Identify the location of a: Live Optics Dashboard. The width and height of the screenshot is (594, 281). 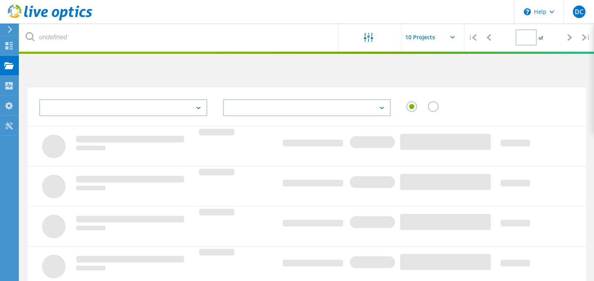
(50, 19).